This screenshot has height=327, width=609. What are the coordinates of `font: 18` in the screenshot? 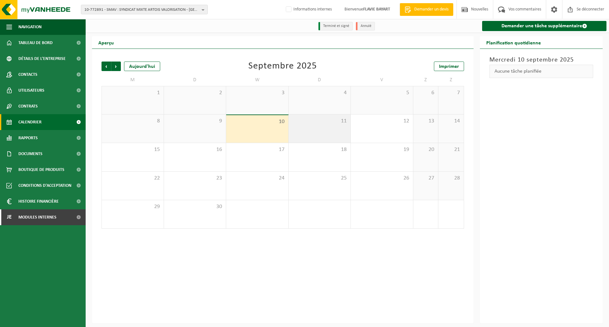 It's located at (344, 149).